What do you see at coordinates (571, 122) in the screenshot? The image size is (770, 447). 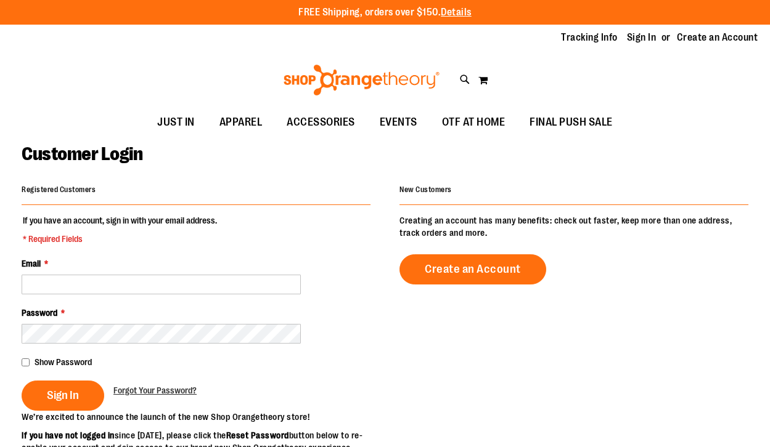 I see `span: FINAL PUSH SALE` at bounding box center [571, 122].